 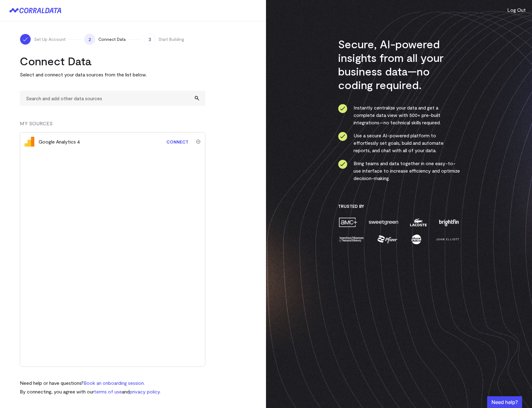 I want to click on img: google_analytics_4-4ee20295.svg, so click(x=29, y=141).